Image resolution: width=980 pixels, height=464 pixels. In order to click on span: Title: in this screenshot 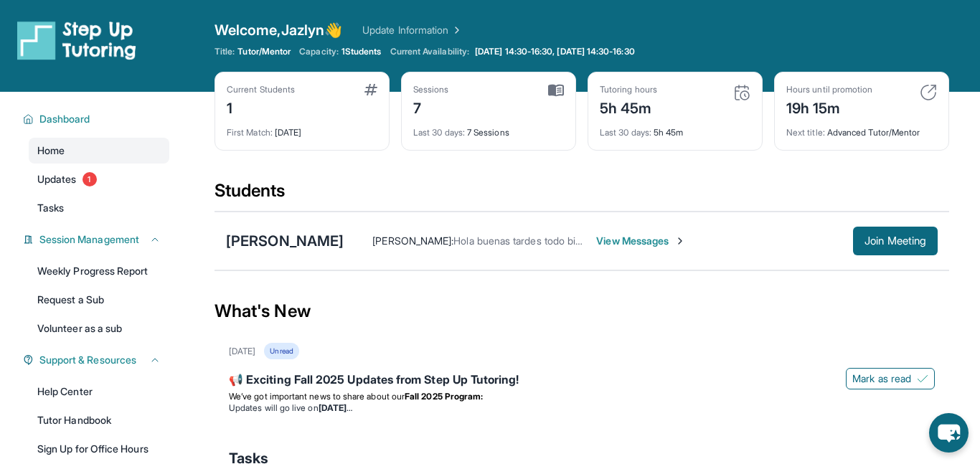, I will do `click(225, 52)`.